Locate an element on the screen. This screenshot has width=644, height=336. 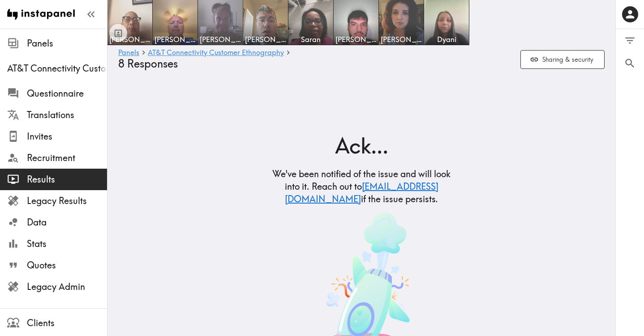
h5: We've been notified of the issue and will look into it. Reach out to if the issue persists. is located at coordinates (361, 187).